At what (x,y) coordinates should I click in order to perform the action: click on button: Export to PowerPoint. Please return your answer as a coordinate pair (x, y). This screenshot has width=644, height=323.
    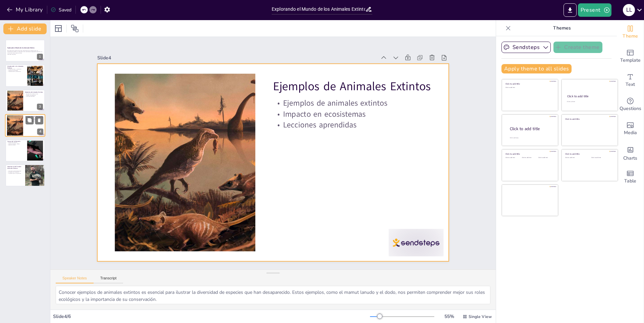
    Looking at the image, I should click on (570, 10).